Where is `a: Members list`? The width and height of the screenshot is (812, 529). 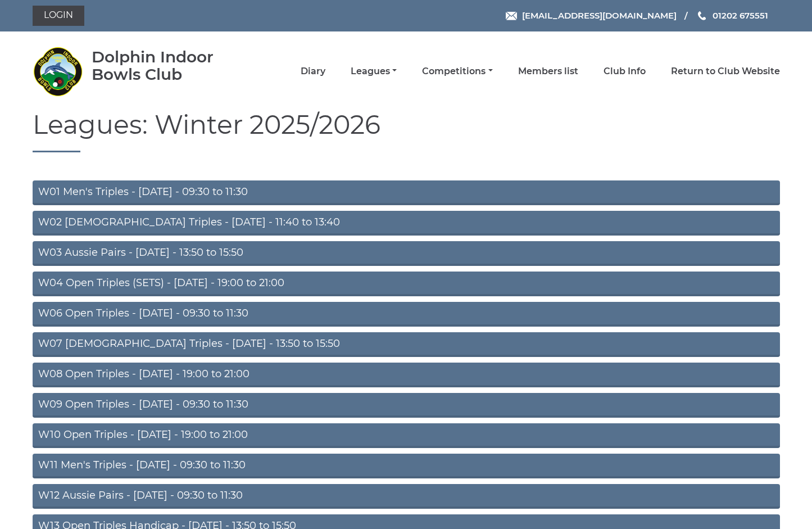 a: Members list is located at coordinates (548, 71).